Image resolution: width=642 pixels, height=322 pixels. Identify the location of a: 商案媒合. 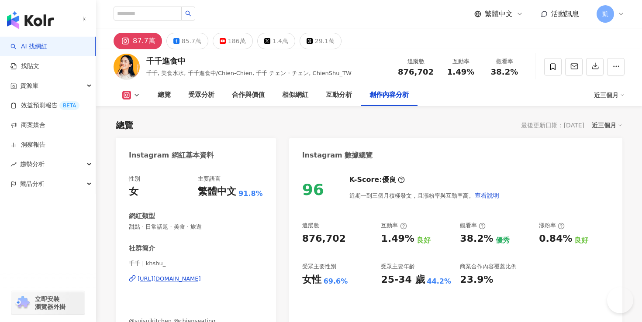
(28, 125).